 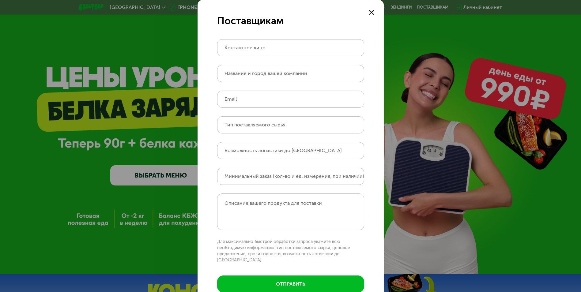 What do you see at coordinates (290, 251) in the screenshot?
I see `p: Для максимально быстрой обработки запроса укажите всю необходимую информацию: тип поставляемого с...` at bounding box center [290, 251].